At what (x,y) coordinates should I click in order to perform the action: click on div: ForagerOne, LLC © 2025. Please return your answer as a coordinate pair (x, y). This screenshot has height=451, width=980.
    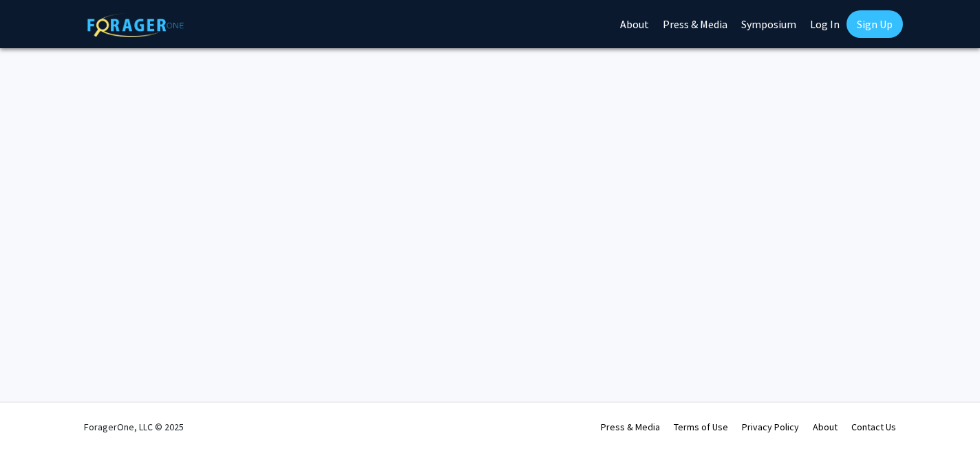
    Looking at the image, I should click on (133, 427).